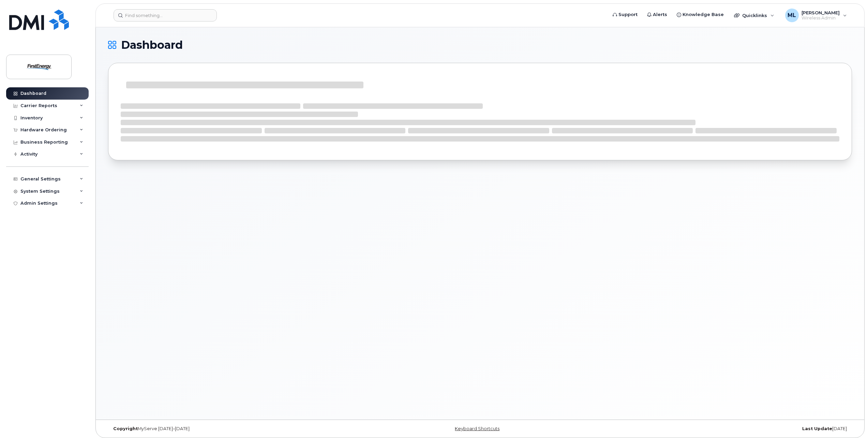  What do you see at coordinates (125, 428) in the screenshot?
I see `strong: Copyright` at bounding box center [125, 428].